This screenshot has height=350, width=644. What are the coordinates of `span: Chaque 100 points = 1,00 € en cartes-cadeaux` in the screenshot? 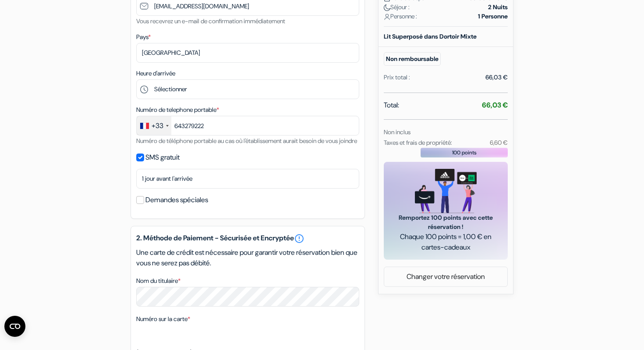 It's located at (446, 242).